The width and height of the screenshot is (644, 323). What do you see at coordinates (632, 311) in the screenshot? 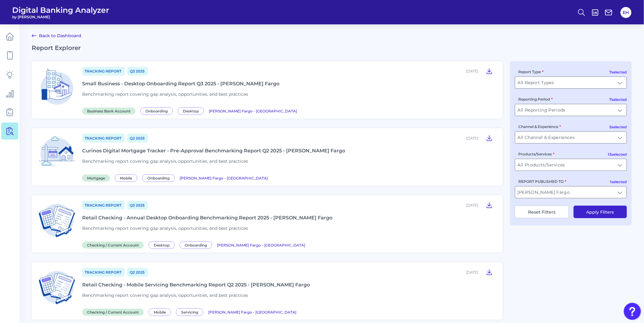
I see `button: Open Resource Center` at bounding box center [632, 311].